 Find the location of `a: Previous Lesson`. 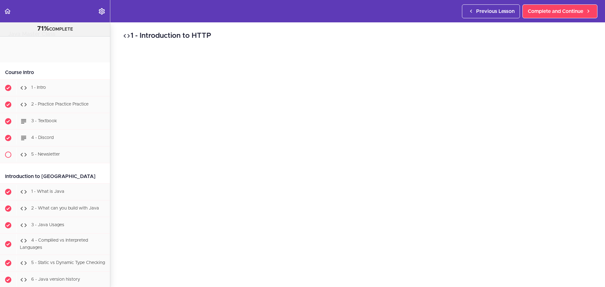

a: Previous Lesson is located at coordinates (491, 11).